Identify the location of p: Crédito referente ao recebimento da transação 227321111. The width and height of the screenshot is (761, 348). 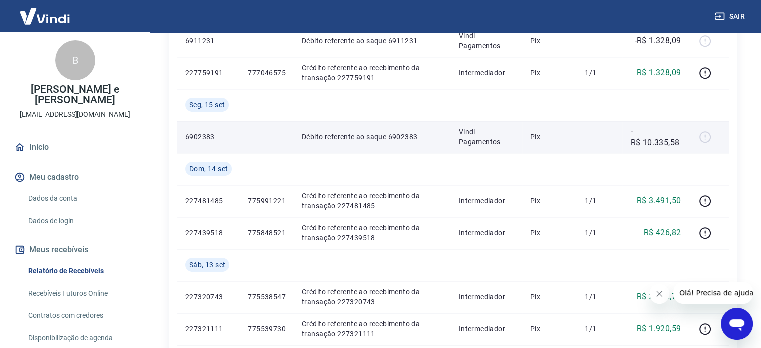
(372, 329).